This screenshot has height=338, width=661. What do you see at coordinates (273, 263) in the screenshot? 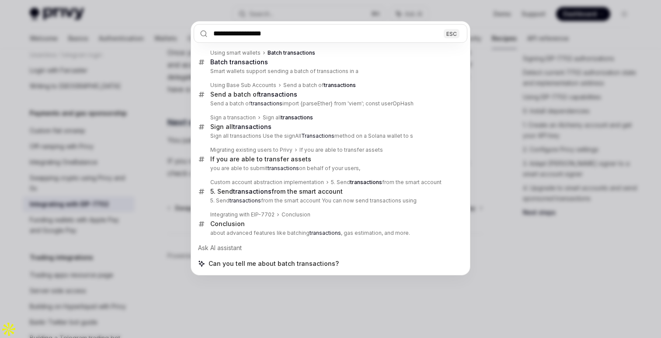
I see `span: Can you tell me about batch transactions?` at bounding box center [273, 263].